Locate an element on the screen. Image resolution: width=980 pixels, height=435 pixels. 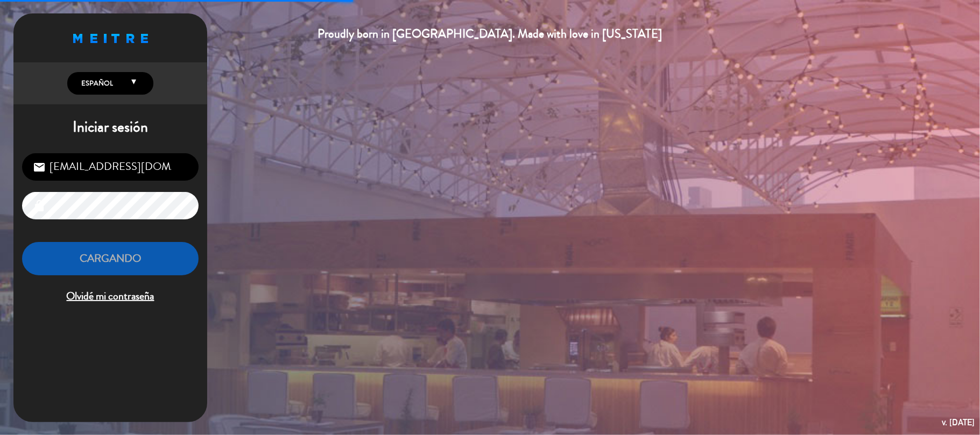
i: lock is located at coordinates (39, 206).